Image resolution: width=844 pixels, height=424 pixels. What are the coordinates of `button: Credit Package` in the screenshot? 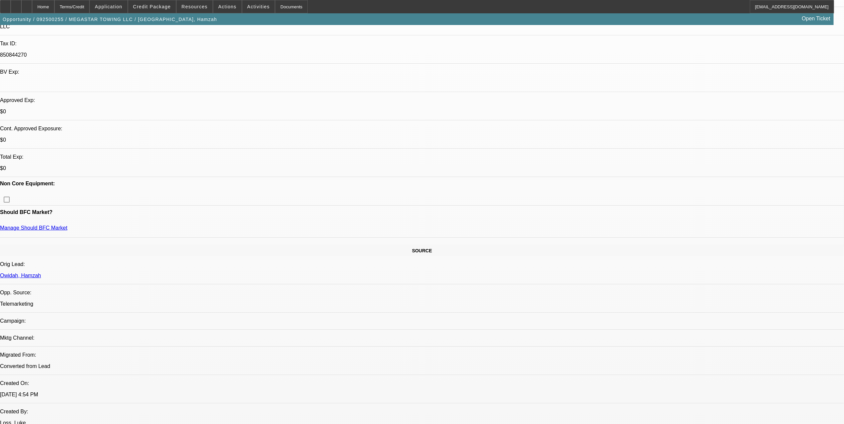 It's located at (152, 7).